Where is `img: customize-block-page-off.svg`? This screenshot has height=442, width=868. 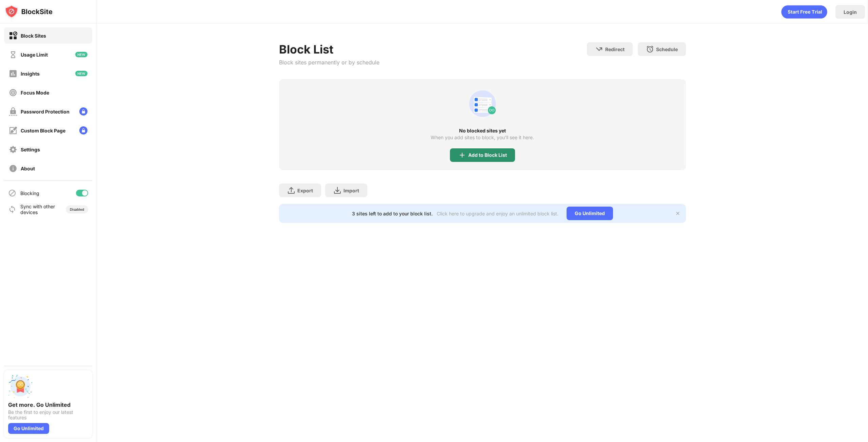
img: customize-block-page-off.svg is located at coordinates (13, 131).